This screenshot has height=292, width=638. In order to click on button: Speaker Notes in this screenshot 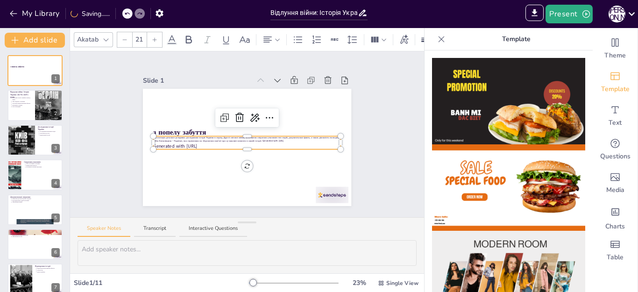, I will do `click(104, 231)`.